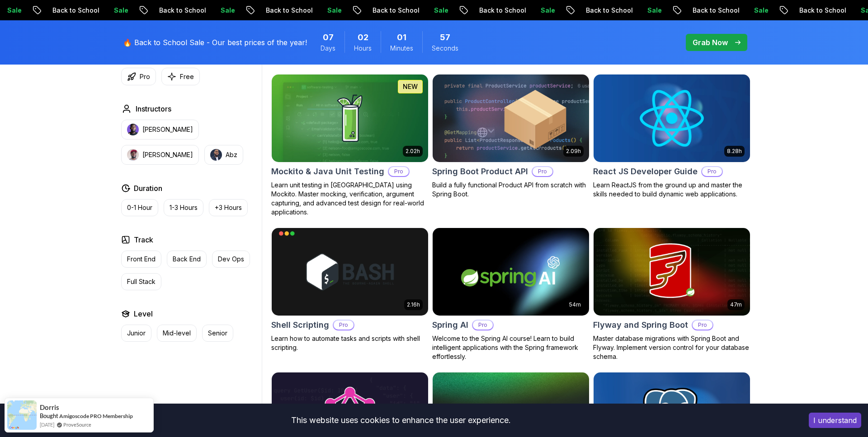 The width and height of the screenshot is (868, 437). What do you see at coordinates (140, 208) in the screenshot?
I see `button: 0-1 Hour` at bounding box center [140, 208].